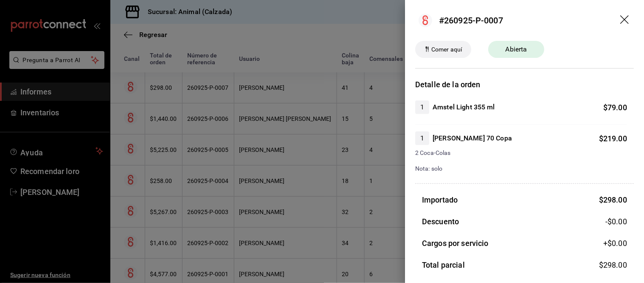 This screenshot has width=644, height=283. I want to click on font: Comer aquí, so click(447, 49).